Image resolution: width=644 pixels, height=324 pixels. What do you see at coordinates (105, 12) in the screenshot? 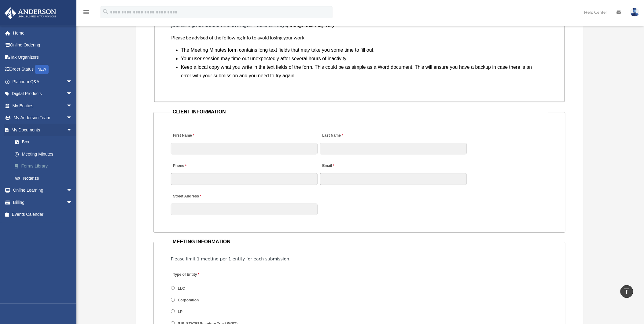
I see `i: search` at bounding box center [105, 12].